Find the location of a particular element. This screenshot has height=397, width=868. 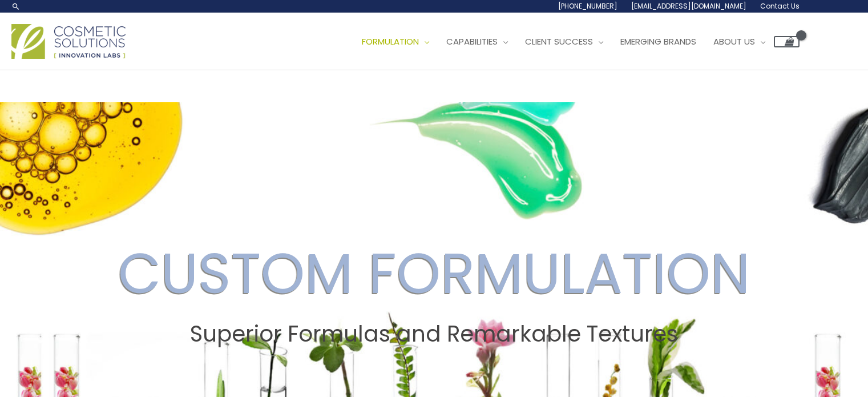

a: About Us is located at coordinates (739, 41).